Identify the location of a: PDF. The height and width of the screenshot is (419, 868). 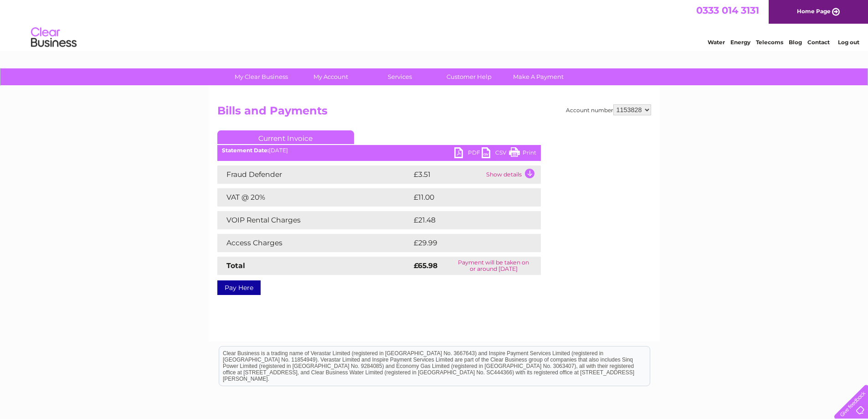
(468, 154).